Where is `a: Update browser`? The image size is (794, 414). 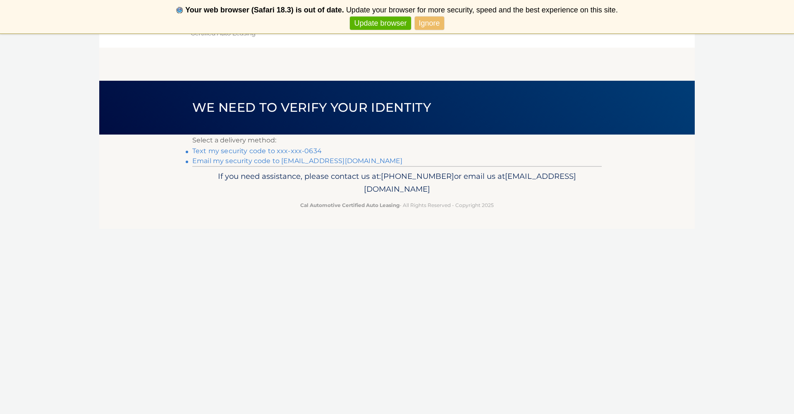 a: Update browser is located at coordinates (380, 23).